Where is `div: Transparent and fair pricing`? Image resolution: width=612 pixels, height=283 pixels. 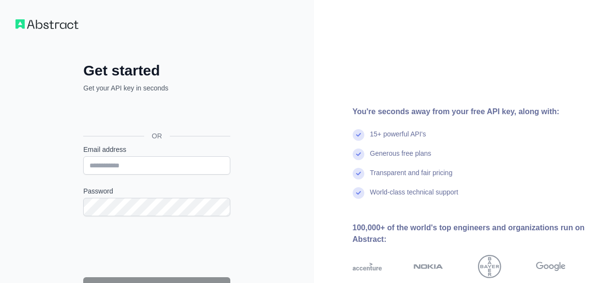 div: Transparent and fair pricing is located at coordinates (411, 177).